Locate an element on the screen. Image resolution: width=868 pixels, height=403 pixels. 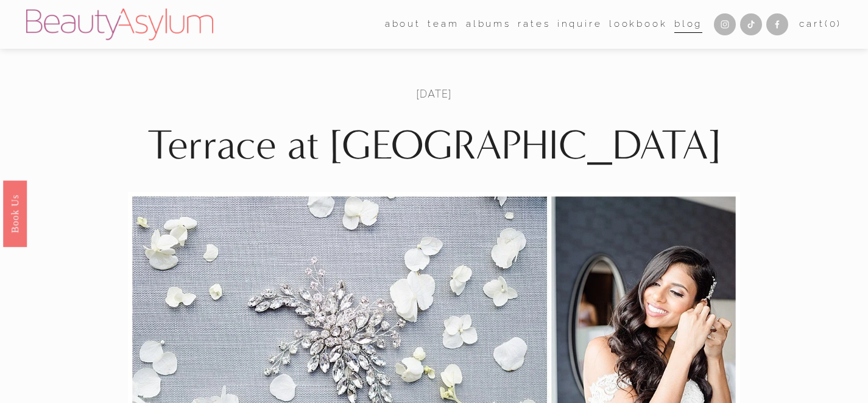
a: 0 items in cart is located at coordinates (820, 25).